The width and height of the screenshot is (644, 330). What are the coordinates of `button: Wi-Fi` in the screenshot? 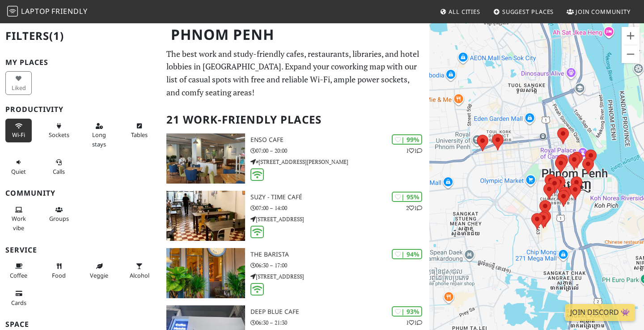 It's located at (18, 130).